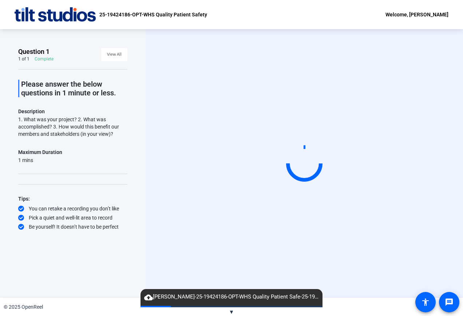  I want to click on p: Description, so click(73, 111).